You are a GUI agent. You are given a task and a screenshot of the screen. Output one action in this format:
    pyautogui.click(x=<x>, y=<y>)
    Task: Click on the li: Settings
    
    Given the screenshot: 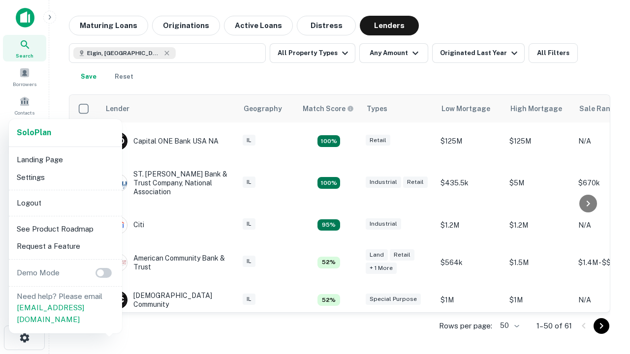 What is the action you would take?
    pyautogui.click(x=65, y=178)
    